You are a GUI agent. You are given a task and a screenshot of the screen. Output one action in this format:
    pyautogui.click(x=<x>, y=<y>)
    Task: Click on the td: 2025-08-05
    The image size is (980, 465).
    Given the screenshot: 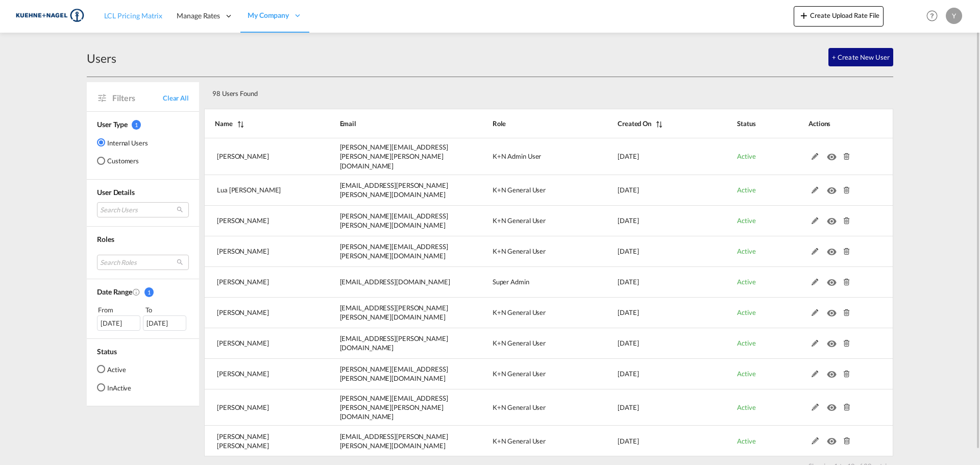 What is the action you would take?
    pyautogui.click(x=651, y=282)
    